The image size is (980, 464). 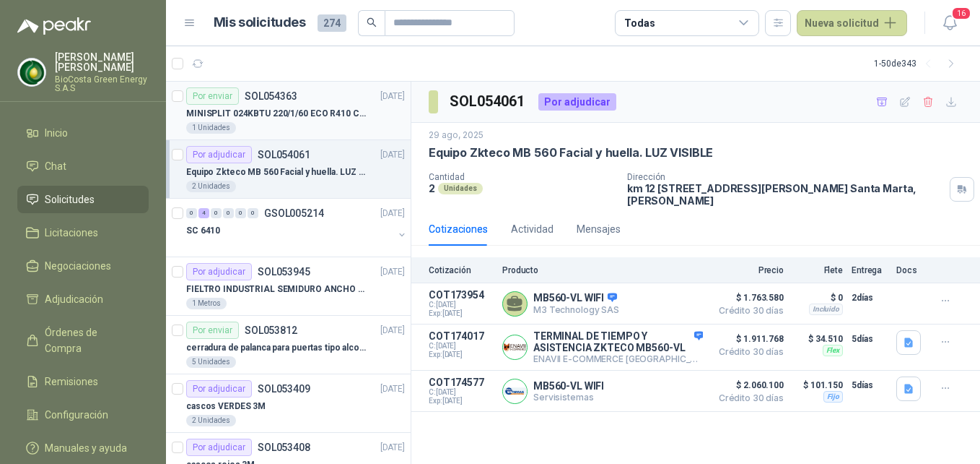 What do you see at coordinates (461, 336) in the screenshot?
I see `p: COT174017` at bounding box center [461, 336].